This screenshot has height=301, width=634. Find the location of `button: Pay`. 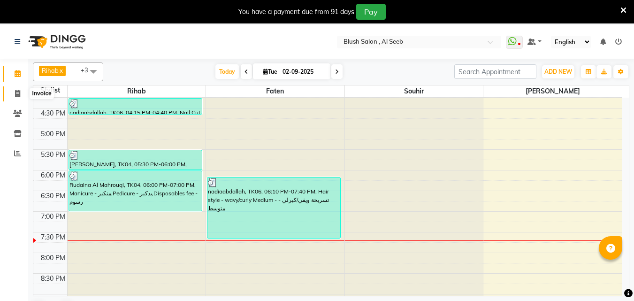

button: Pay is located at coordinates (371, 12).